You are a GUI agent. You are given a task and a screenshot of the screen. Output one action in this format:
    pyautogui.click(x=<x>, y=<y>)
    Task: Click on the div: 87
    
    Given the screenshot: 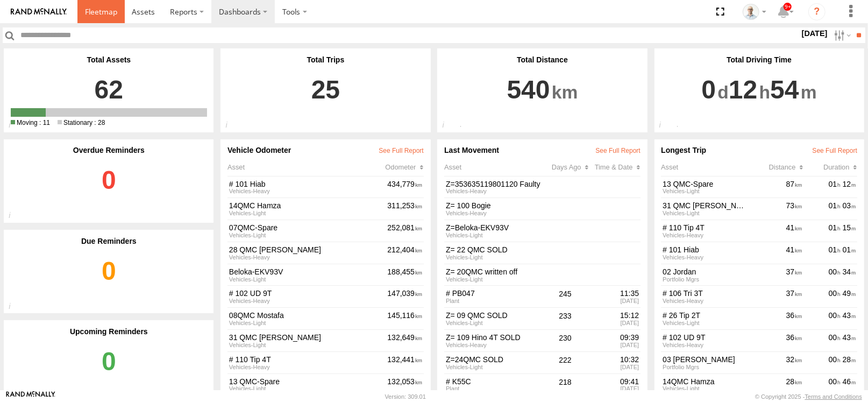 What is the action you would take?
    pyautogui.click(x=777, y=187)
    